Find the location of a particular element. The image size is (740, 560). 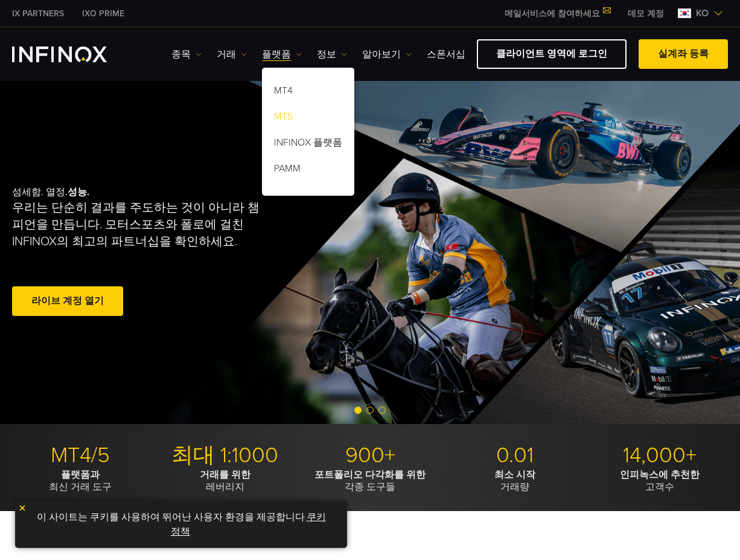

strong: 거래를 위한 is located at coordinates (225, 475).